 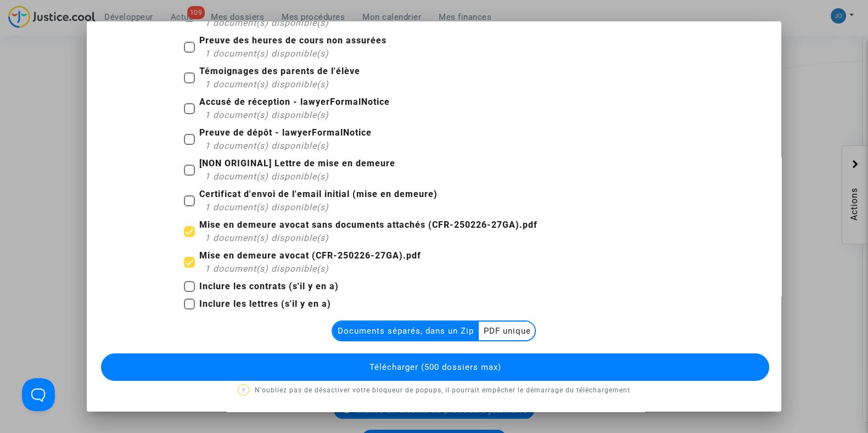 What do you see at coordinates (310, 255) in the screenshot?
I see `b: Mise en demeure avocat (CFR-250226-27GA).pdf` at bounding box center [310, 255].